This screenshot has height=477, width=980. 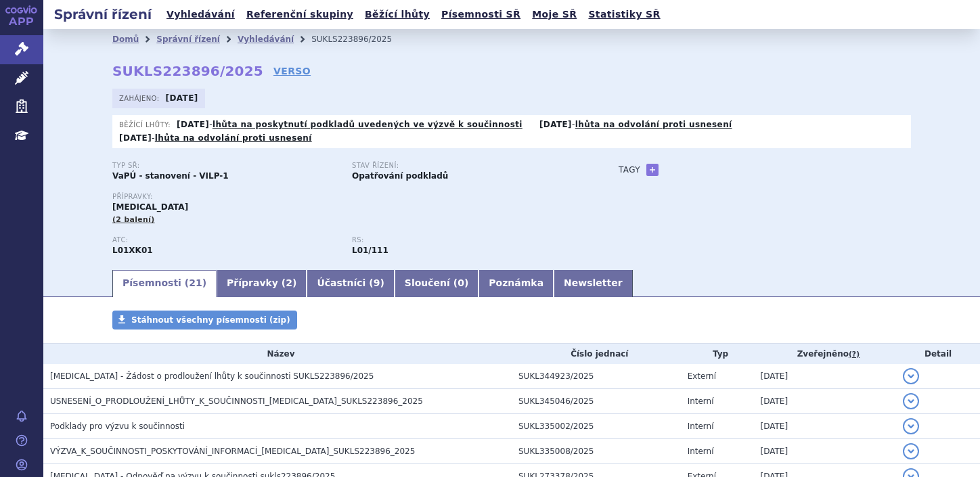 What do you see at coordinates (437, 284) in the screenshot?
I see `a: Sloučení (0)` at bounding box center [437, 284].